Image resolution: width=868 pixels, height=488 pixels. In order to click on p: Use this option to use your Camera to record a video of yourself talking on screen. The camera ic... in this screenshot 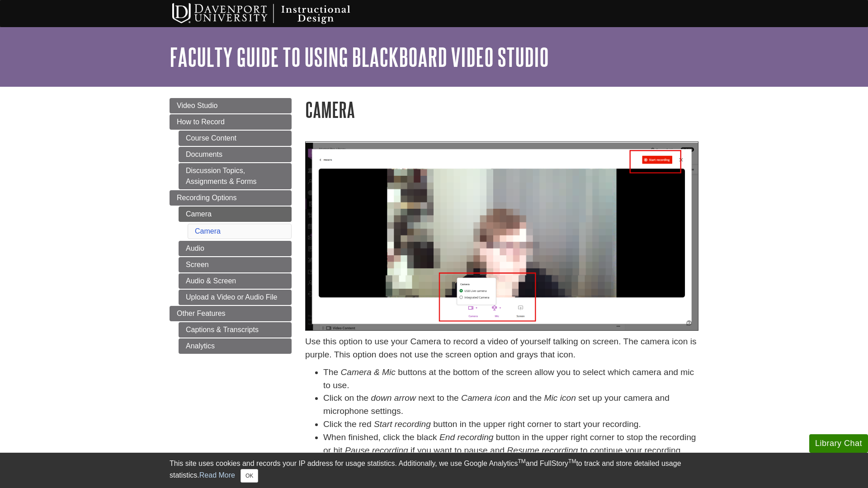, I will do `click(501, 348)`.